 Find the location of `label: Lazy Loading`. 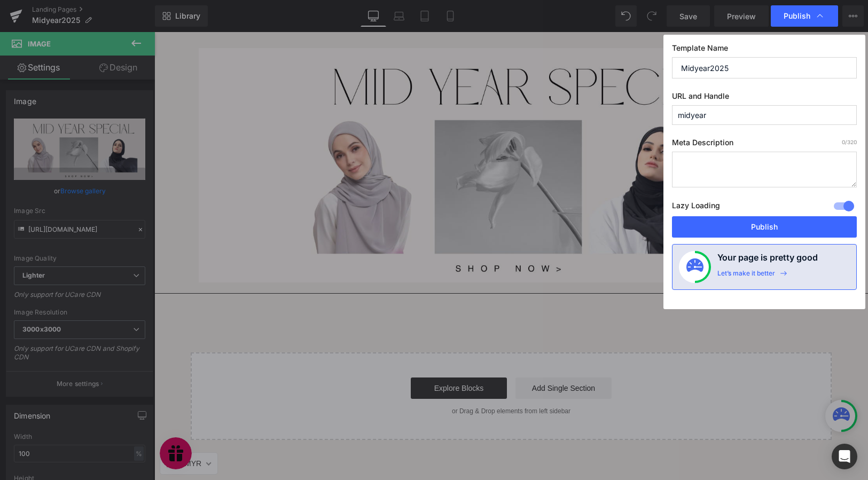

label: Lazy Loading is located at coordinates (696, 207).